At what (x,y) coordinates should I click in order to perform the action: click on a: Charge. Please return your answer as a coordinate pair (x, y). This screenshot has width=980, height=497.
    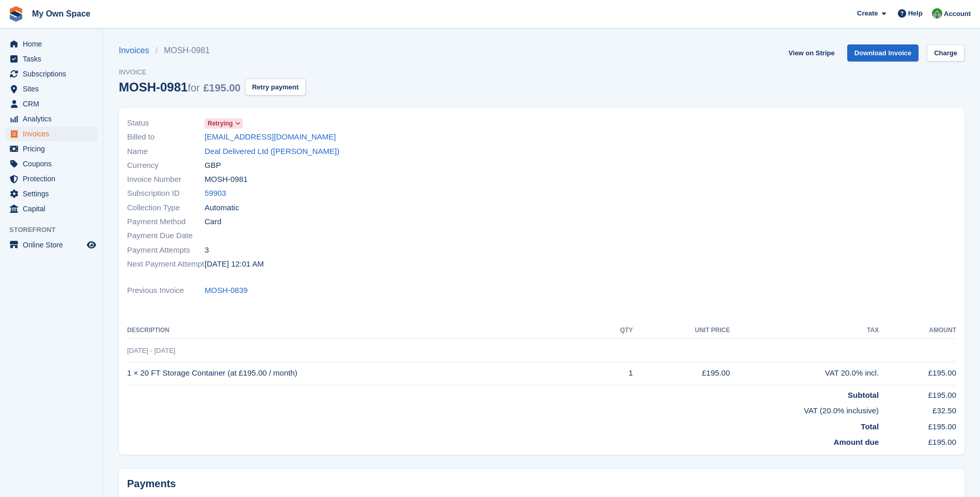
    Looking at the image, I should click on (945, 53).